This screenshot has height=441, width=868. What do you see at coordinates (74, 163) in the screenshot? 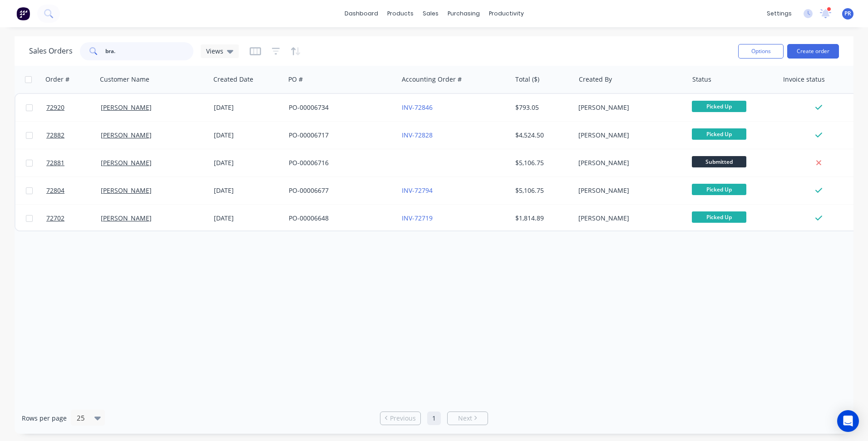
I see `a: 72881` at bounding box center [74, 163].